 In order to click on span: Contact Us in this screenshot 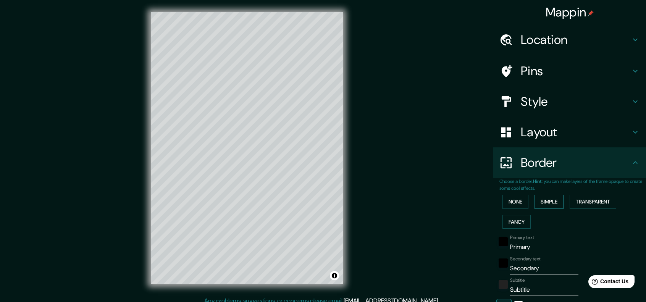, I will do `click(36, 9)`.